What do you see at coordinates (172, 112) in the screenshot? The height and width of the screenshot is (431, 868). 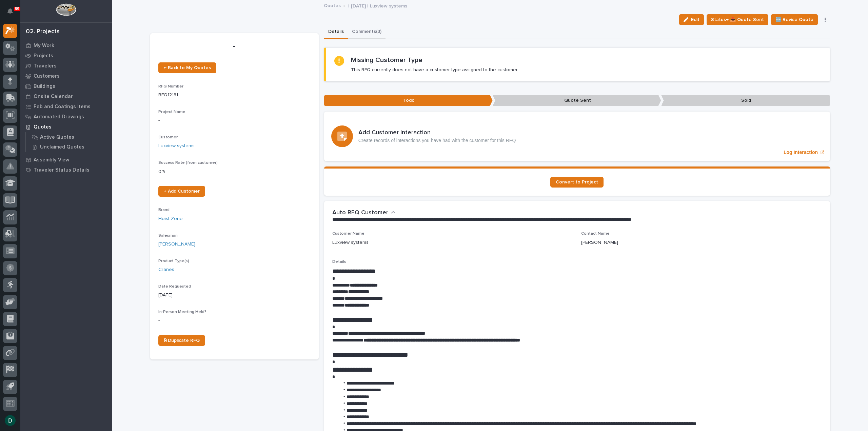 I see `span: Project Name` at bounding box center [172, 112].